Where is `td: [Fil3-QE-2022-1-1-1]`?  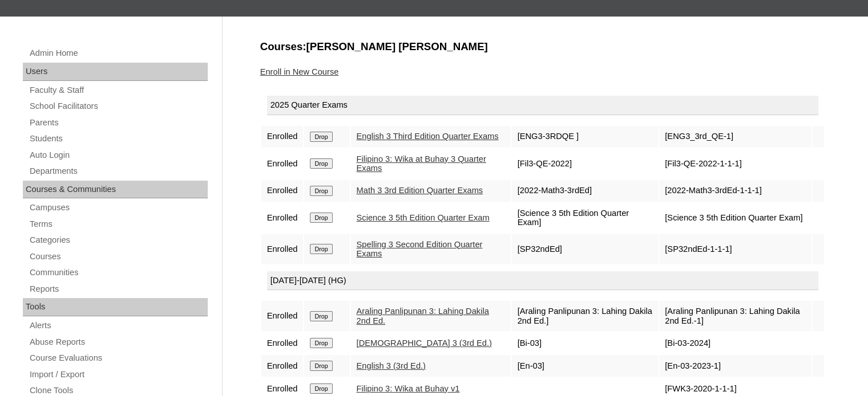 td: [Fil3-QE-2022-1-1-1] is located at coordinates (735, 164).